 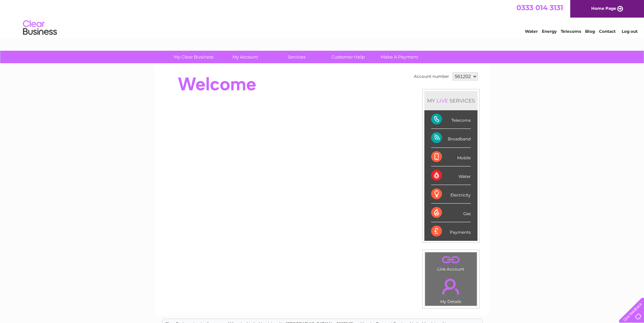 What do you see at coordinates (431, 76) in the screenshot?
I see `td: Account number` at bounding box center [431, 76].